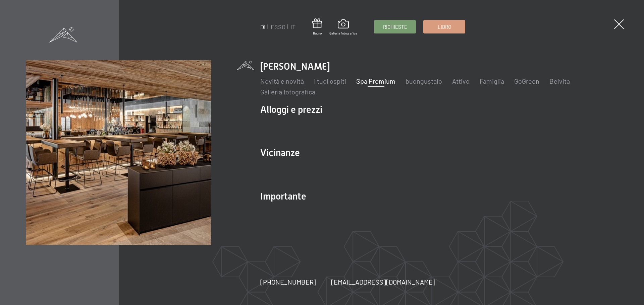 This screenshot has height=305, width=644. Describe the element at coordinates (293, 27) in the screenshot. I see `a: IT` at that location.